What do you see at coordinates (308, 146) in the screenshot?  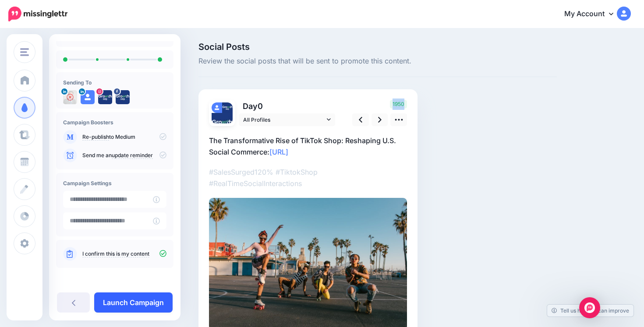 I see `p: The Transformative Rise of TikTok Shop: Reshaping U.S. Social Commerce:` at bounding box center [308, 146].